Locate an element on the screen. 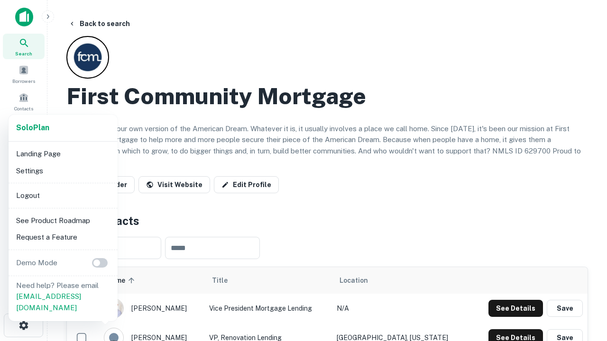 The width and height of the screenshot is (607, 341). li: Request a Feature is located at coordinates (63, 237).